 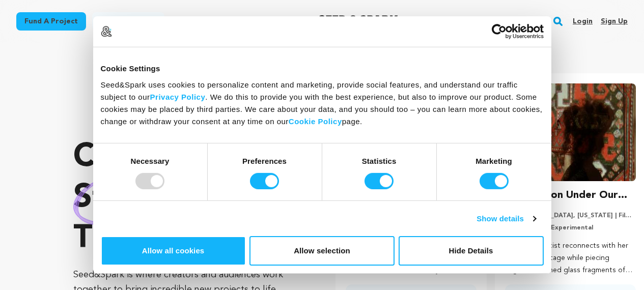 What do you see at coordinates (614, 21) in the screenshot?
I see `a: Sign up` at bounding box center [614, 21].